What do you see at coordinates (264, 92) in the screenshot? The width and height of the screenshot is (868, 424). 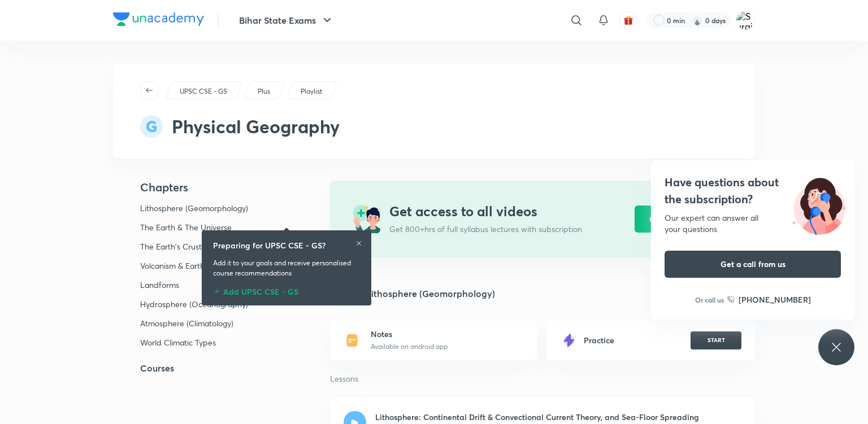 I see `a: Plus` at bounding box center [264, 92].